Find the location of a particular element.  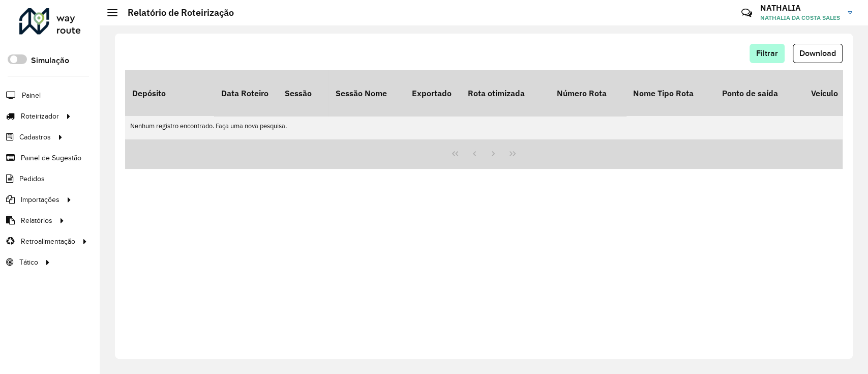

th: Número Rota is located at coordinates (588, 93).